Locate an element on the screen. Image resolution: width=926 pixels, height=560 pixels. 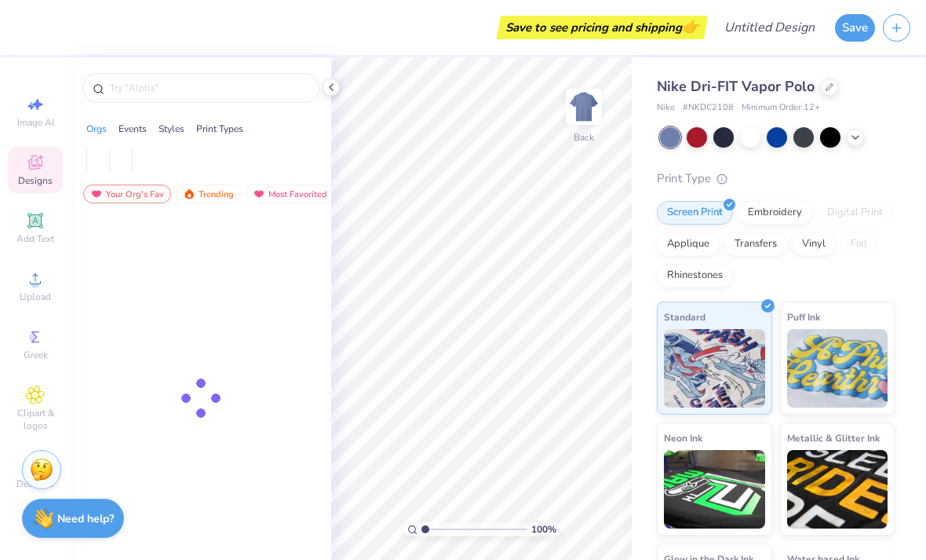
img: Back is located at coordinates (584, 107).